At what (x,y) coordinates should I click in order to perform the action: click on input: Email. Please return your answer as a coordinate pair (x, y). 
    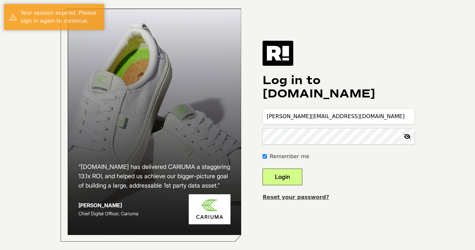
    Looking at the image, I should click on (338, 116).